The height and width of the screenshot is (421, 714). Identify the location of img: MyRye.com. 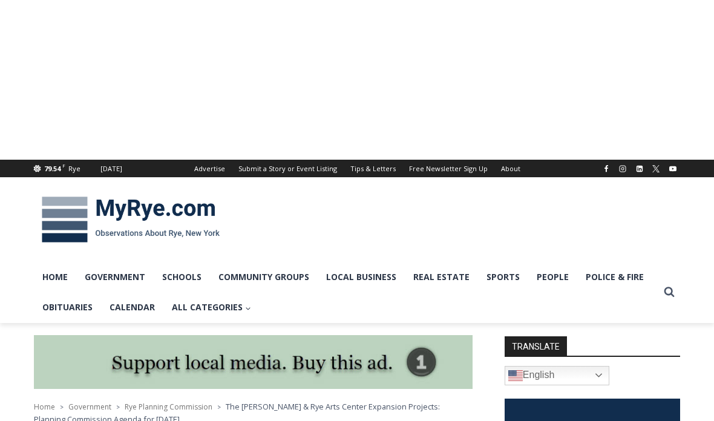
(131, 220).